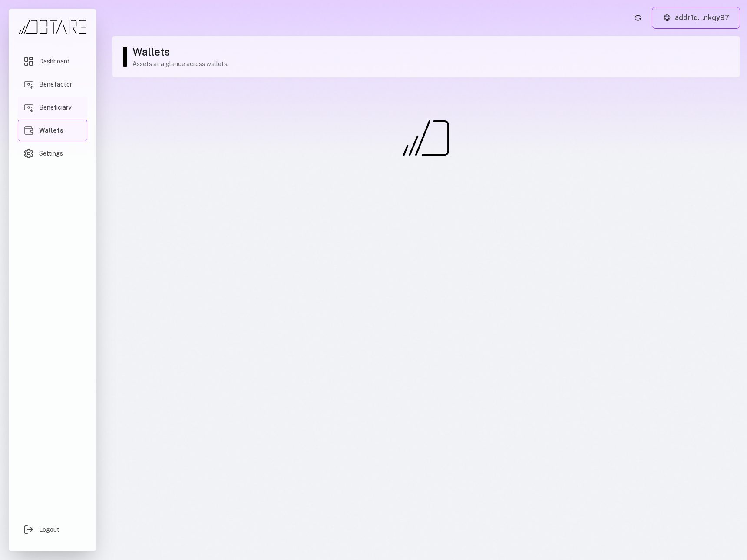 This screenshot has width=747, height=560. Describe the element at coordinates (29, 84) in the screenshot. I see `img: Benefactor` at that location.